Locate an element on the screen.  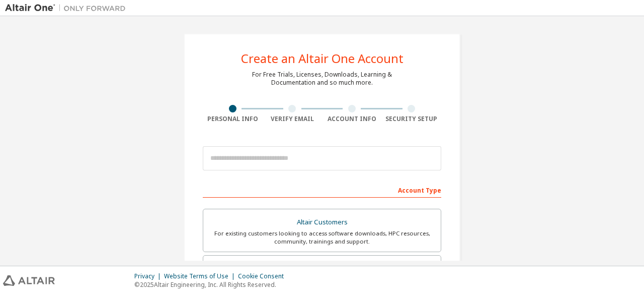
div: Verify Email is located at coordinates (292, 119).